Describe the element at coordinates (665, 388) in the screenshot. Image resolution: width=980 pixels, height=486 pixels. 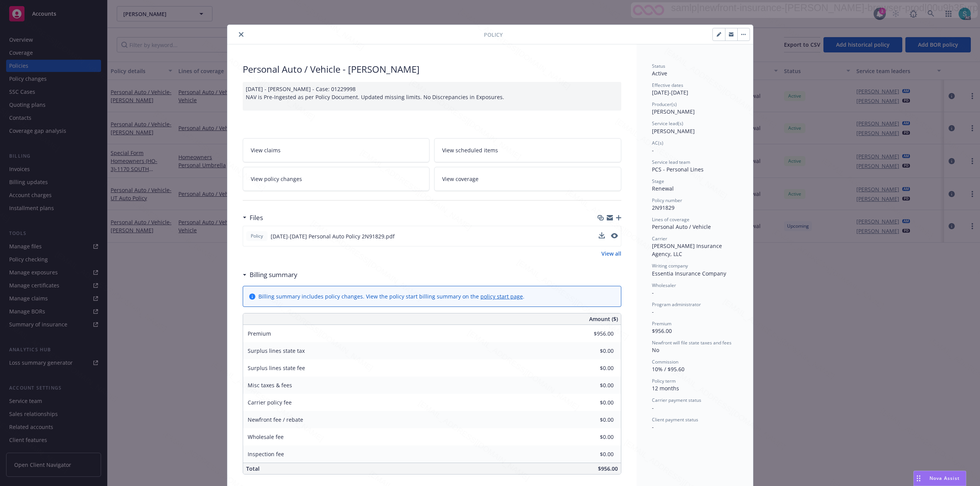
I see `span: 12 months` at that location.